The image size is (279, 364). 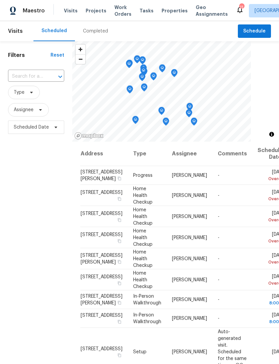 What do you see at coordinates (19, 92) in the screenshot?
I see `span: Type` at bounding box center [19, 92].